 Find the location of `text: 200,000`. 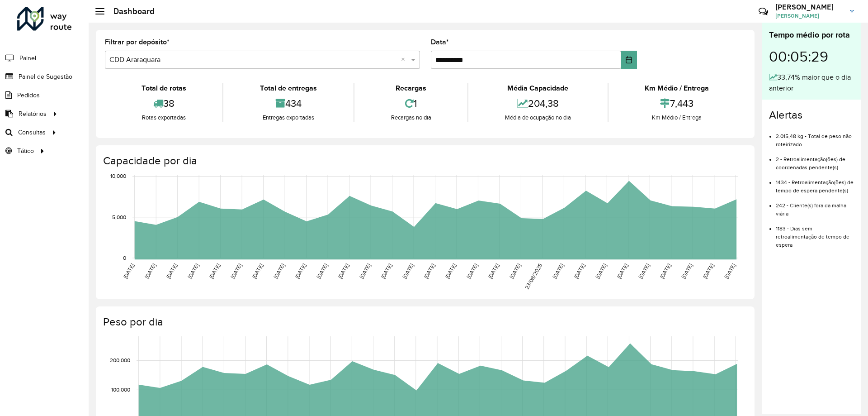

text: 200,000 is located at coordinates (119, 360).